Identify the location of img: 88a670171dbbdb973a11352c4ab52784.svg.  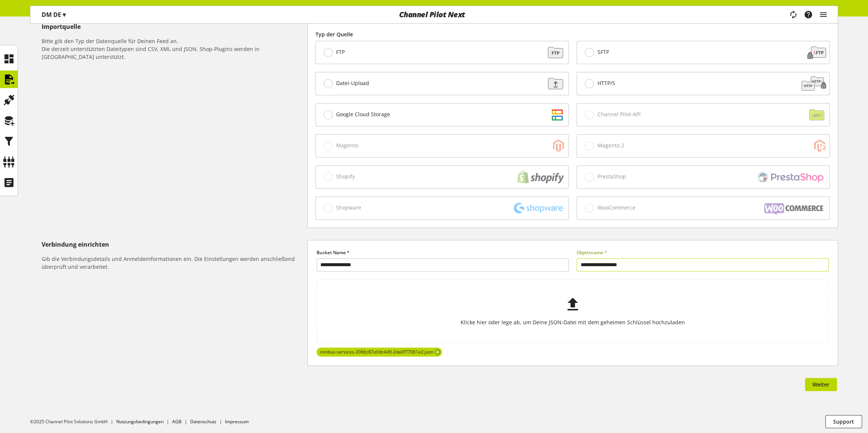
(554, 53).